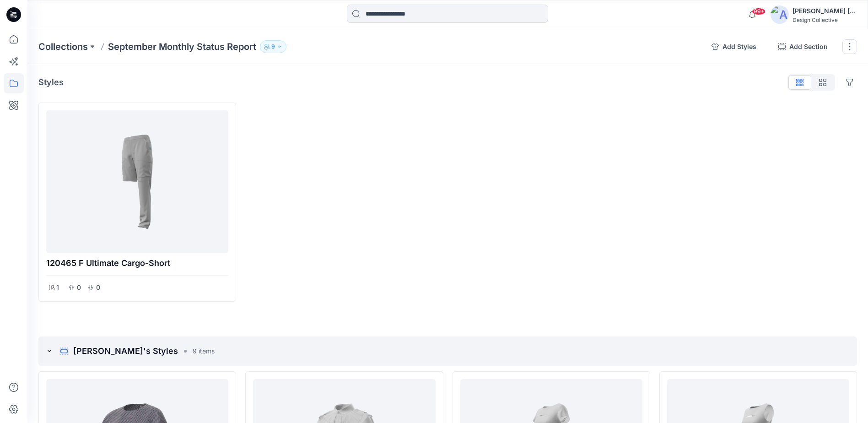 The image size is (868, 423). I want to click on p: 9 items, so click(203, 350).